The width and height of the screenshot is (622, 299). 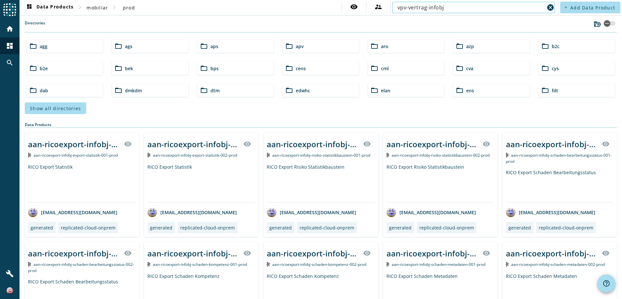 I want to click on span: bek, so click(x=129, y=68).